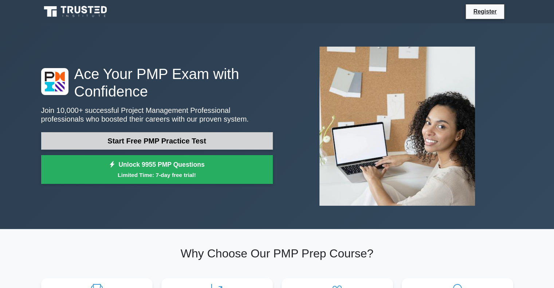  Describe the element at coordinates (157, 170) in the screenshot. I see `a: Unlock 9955 PMP QuestionsLimited Time: 7-day free trial!` at that location.